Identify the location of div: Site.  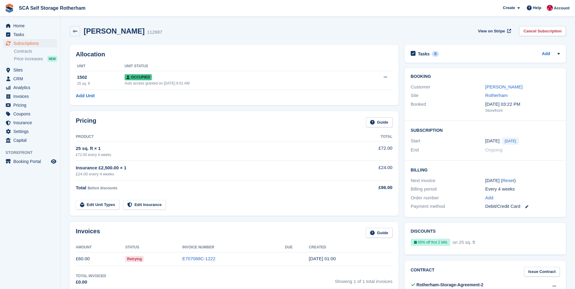
(448, 95).